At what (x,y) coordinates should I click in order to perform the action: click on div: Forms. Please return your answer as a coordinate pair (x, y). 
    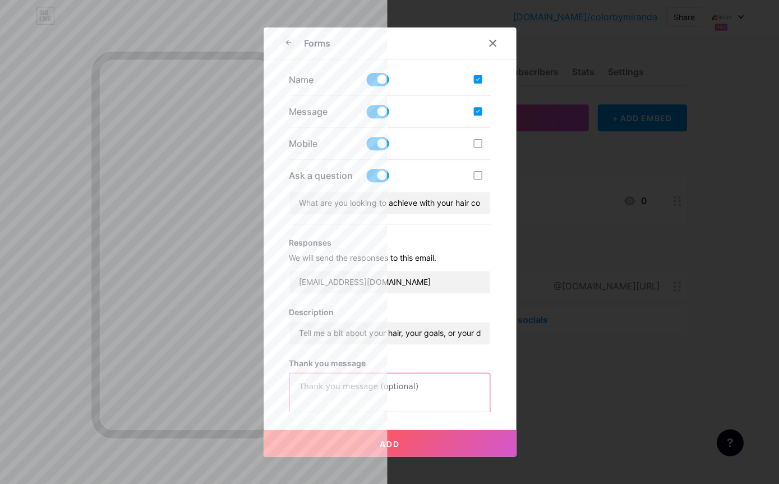
    Looking at the image, I should click on (317, 43).